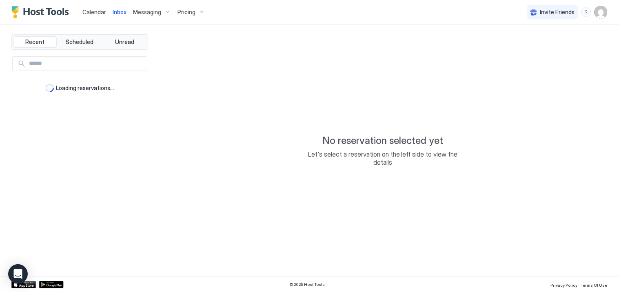 This screenshot has height=292, width=619. I want to click on span: Scheduled, so click(80, 42).